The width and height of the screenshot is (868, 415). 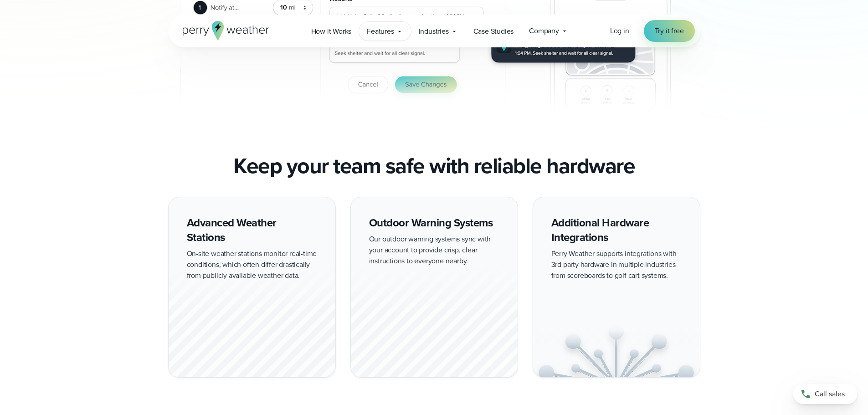 I want to click on span: Call sales, so click(x=830, y=395).